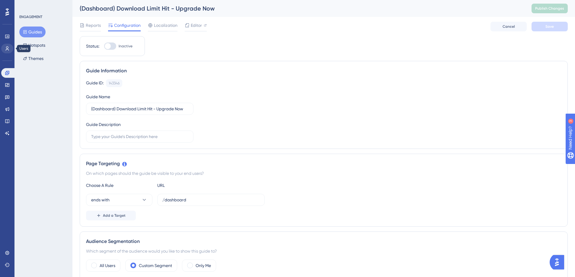 The width and height of the screenshot is (575, 277). I want to click on div: (Dashboard) Download Limit Hit - Upgrade Now, so click(298, 8).